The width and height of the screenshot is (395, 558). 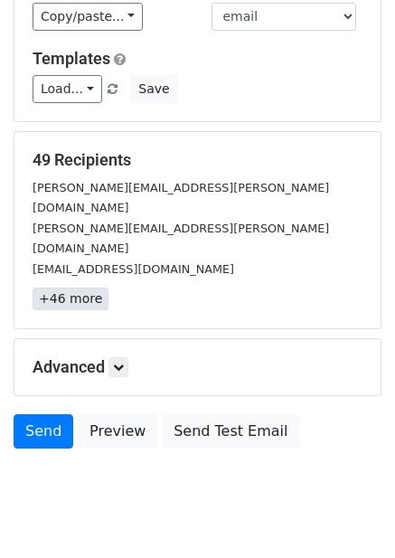 I want to click on h5: 49 Recipients, so click(x=197, y=160).